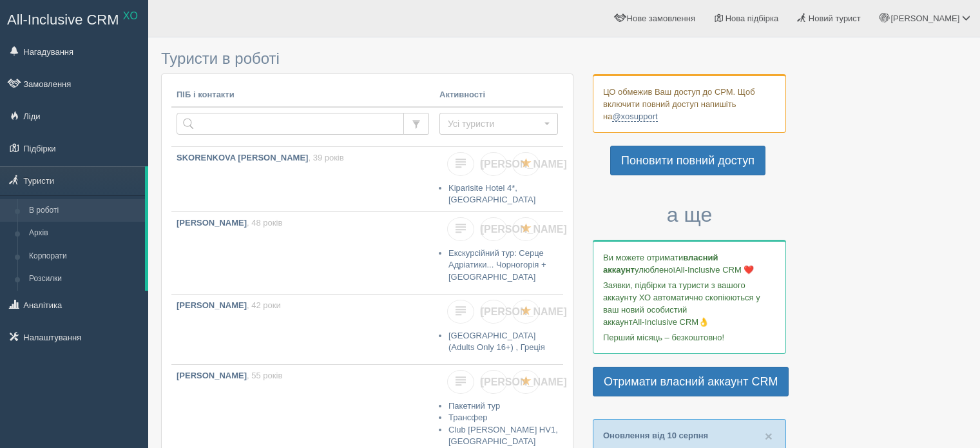  I want to click on a: Отримати власний аккаунт CRM, so click(691, 382).